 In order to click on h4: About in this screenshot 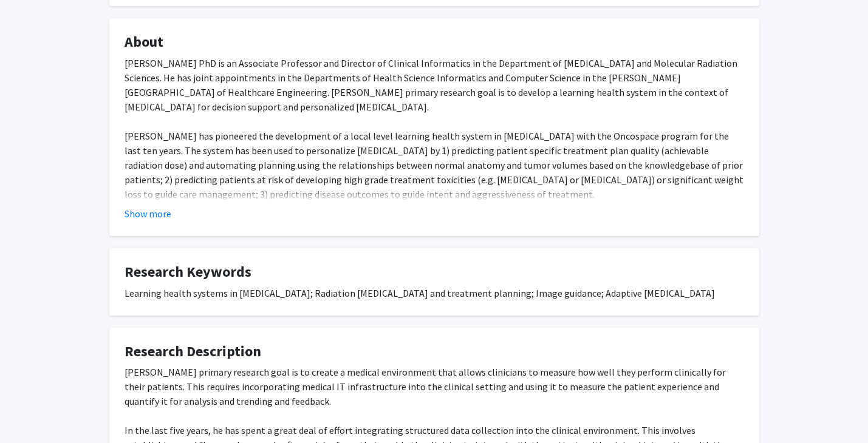, I will do `click(434, 42)`.